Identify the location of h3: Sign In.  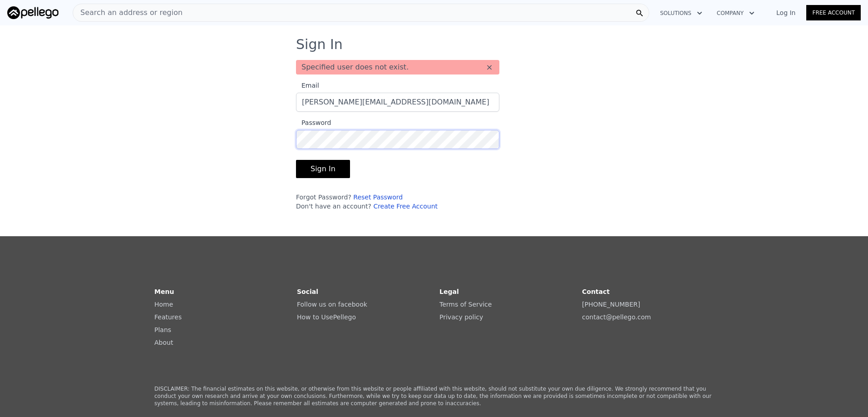
(434, 45).